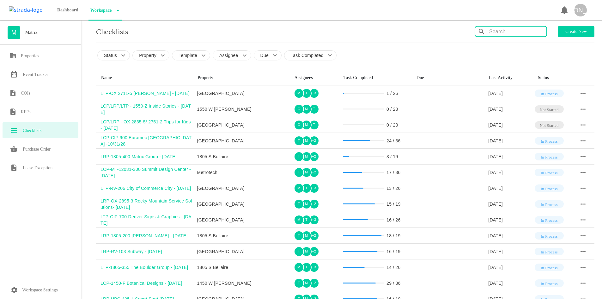  I want to click on p: Workspace Settings, so click(40, 290).